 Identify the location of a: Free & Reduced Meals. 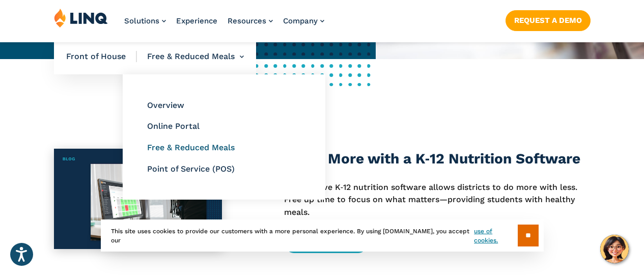
(191, 147).